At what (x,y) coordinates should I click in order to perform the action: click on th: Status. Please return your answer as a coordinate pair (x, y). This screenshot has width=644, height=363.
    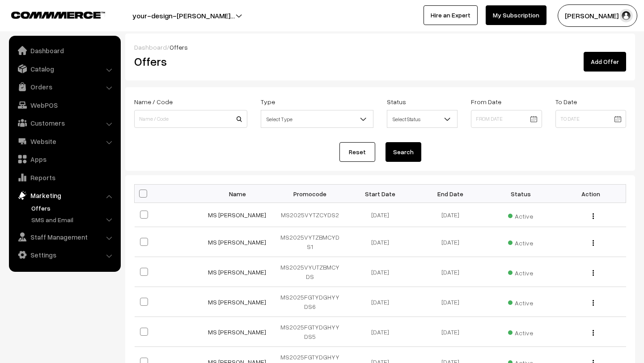
    Looking at the image, I should click on (521, 193).